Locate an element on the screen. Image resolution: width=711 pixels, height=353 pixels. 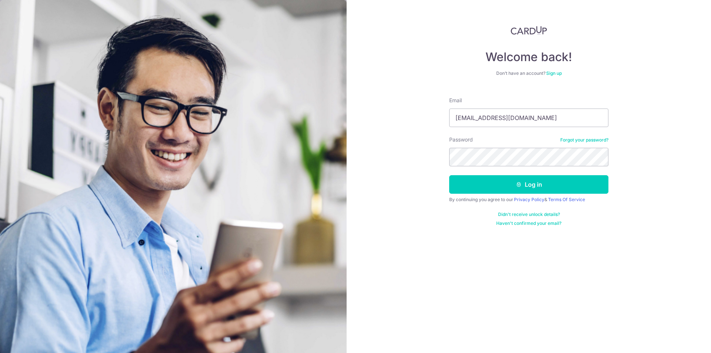
a: Privacy Policy is located at coordinates (529, 199).